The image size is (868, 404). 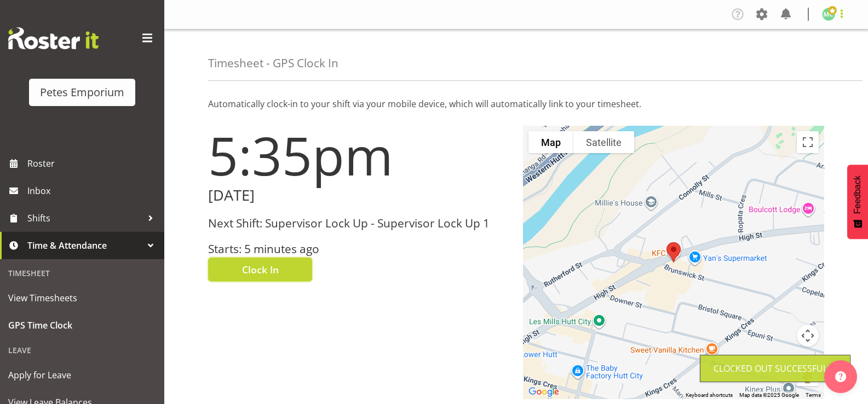 I want to click on span: Roster, so click(x=93, y=164).